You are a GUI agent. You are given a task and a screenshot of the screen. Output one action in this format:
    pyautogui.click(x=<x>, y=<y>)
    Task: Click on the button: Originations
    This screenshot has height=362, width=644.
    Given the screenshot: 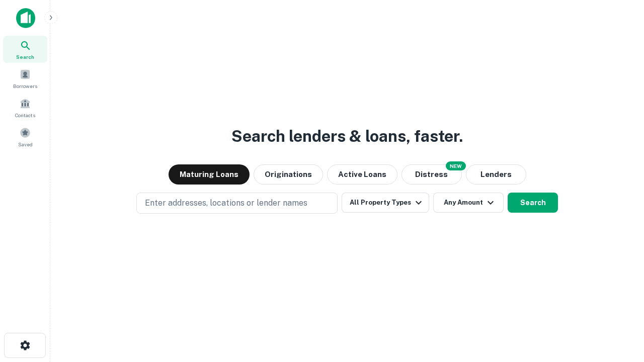 What is the action you would take?
    pyautogui.click(x=289, y=175)
    